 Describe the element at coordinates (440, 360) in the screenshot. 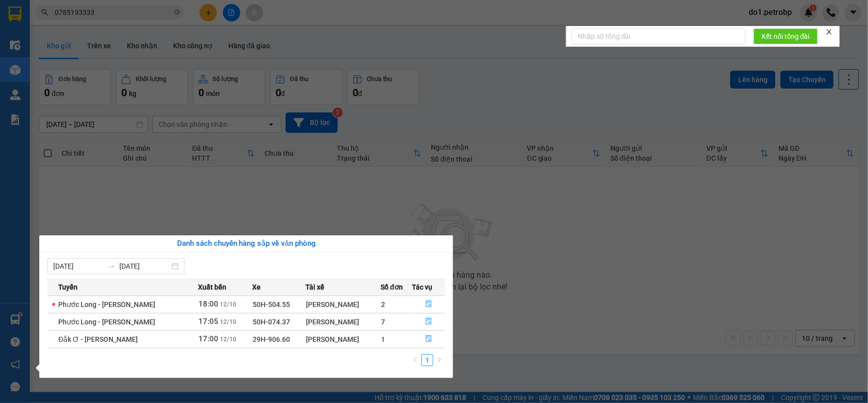

I see `span: right` at that location.